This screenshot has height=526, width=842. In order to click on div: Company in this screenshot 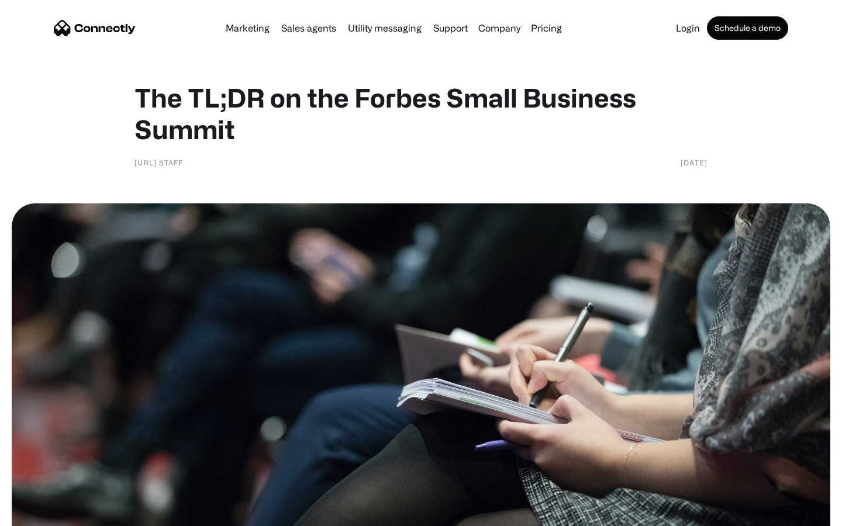, I will do `click(499, 28)`.